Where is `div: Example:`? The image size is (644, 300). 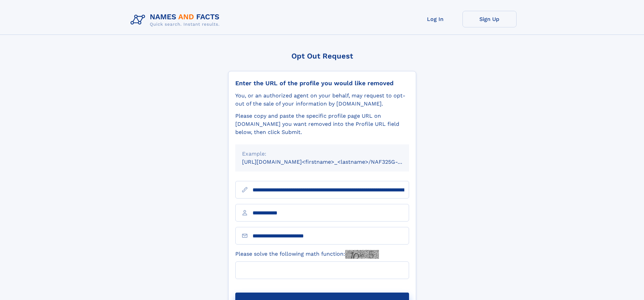
div: Example: is located at coordinates (322, 154).